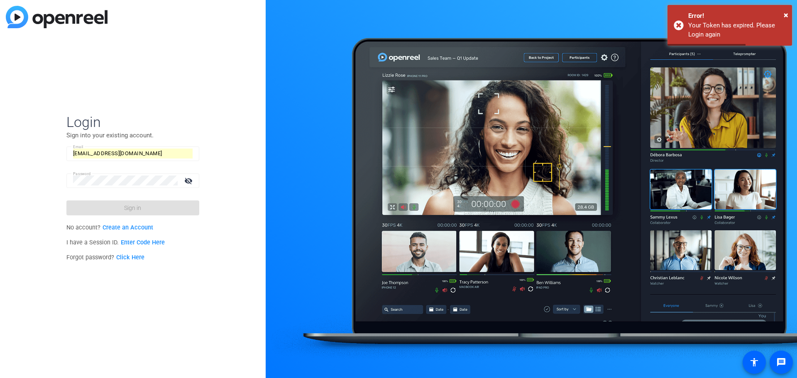 Image resolution: width=797 pixels, height=378 pixels. Describe the element at coordinates (105, 257) in the screenshot. I see `span: Forgot password?` at that location.